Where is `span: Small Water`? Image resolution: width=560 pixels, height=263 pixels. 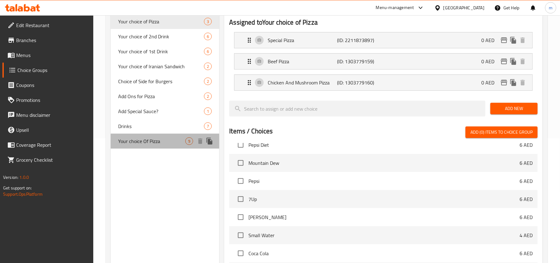
span: Small Water is located at coordinates (384, 235).